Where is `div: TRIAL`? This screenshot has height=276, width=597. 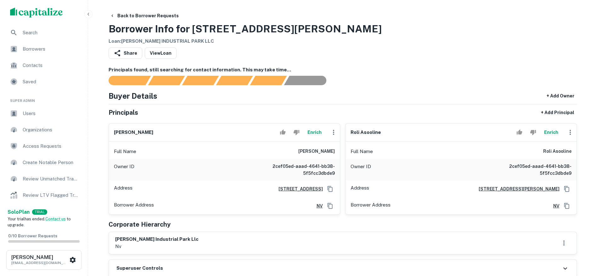
div: TRIAL is located at coordinates (40, 212).